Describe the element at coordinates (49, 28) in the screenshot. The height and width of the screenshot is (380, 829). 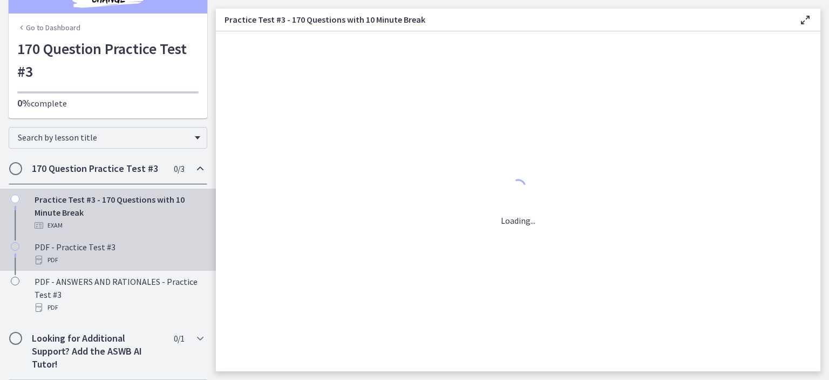
I see `a: Go to Dashboard` at that location.